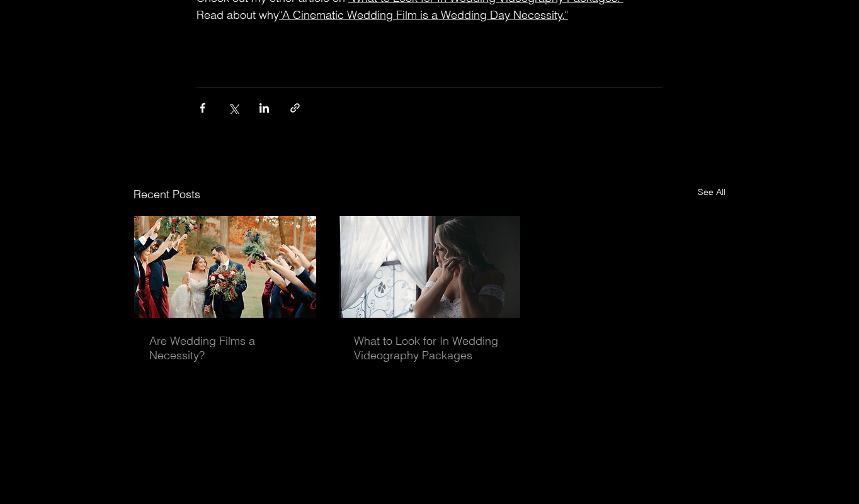 The width and height of the screenshot is (859, 504). Describe the element at coordinates (712, 194) in the screenshot. I see `a: See All` at that location.